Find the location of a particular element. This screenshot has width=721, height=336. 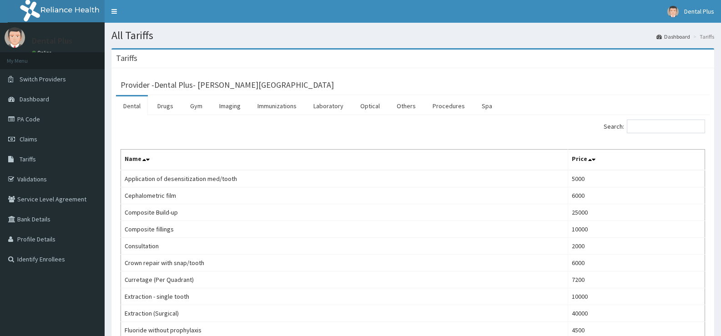

a: Procedures is located at coordinates (449, 106).